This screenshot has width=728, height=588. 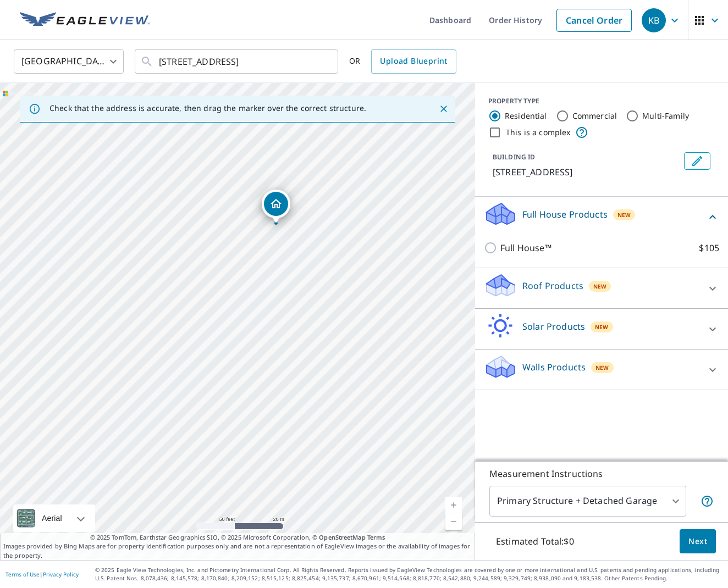 I want to click on input: Search by address or latitude-longitude, so click(x=237, y=62).